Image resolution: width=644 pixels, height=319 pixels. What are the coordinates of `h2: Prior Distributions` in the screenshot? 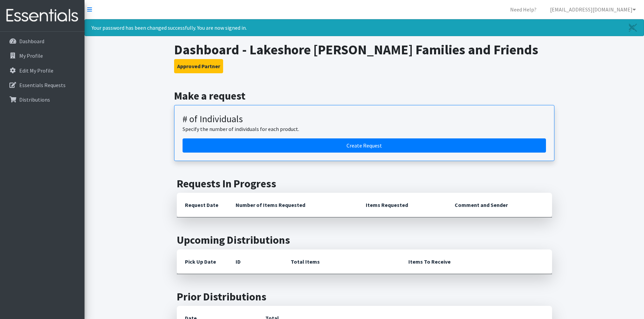 It's located at (365, 297).